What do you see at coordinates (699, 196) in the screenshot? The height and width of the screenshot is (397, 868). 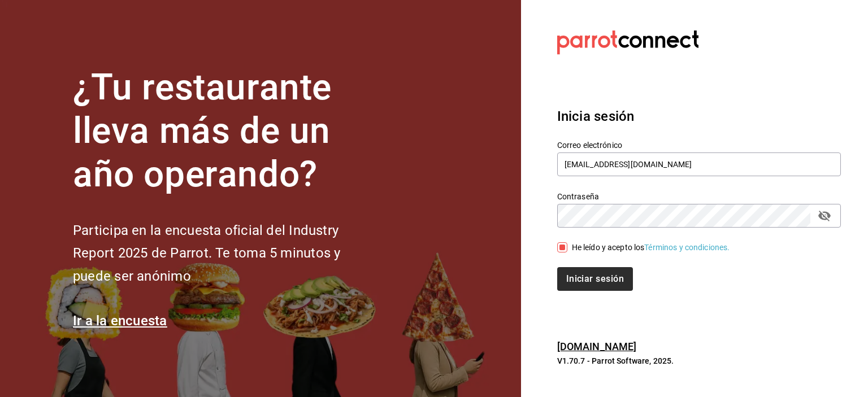 I see `label: Contraseña` at bounding box center [699, 196].